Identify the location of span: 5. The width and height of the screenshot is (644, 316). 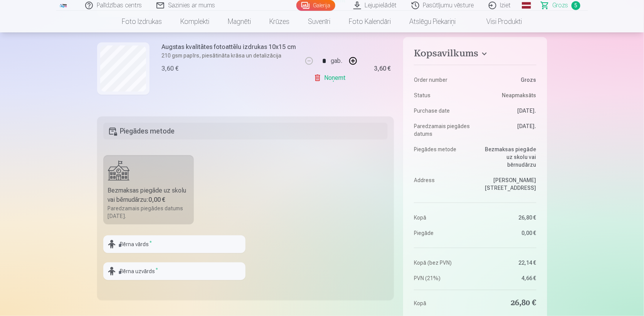
(576, 5).